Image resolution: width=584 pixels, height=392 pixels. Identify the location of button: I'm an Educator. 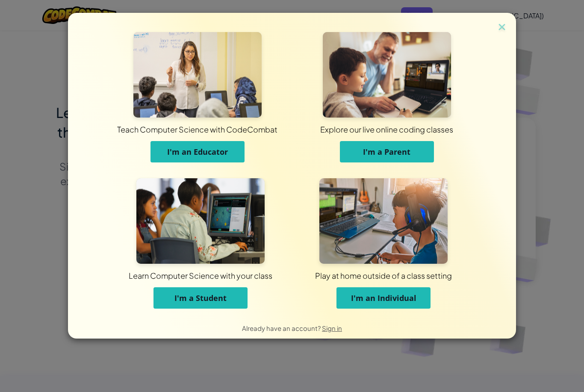
(198, 152).